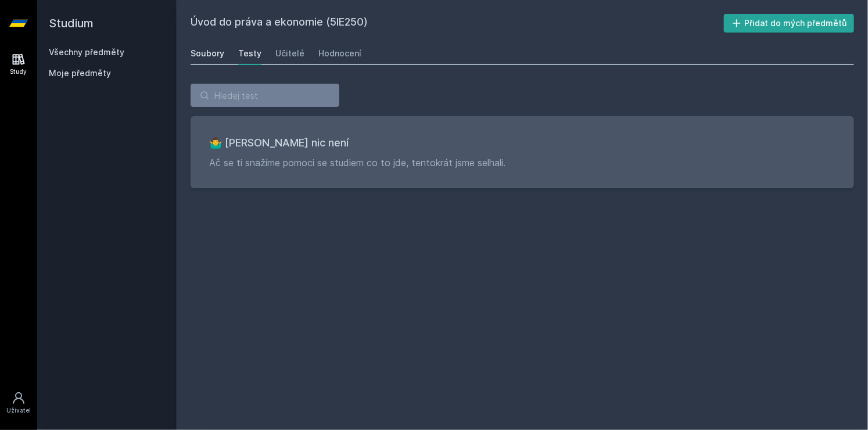 The width and height of the screenshot is (868, 430). I want to click on a: Všechny předměty, so click(86, 52).